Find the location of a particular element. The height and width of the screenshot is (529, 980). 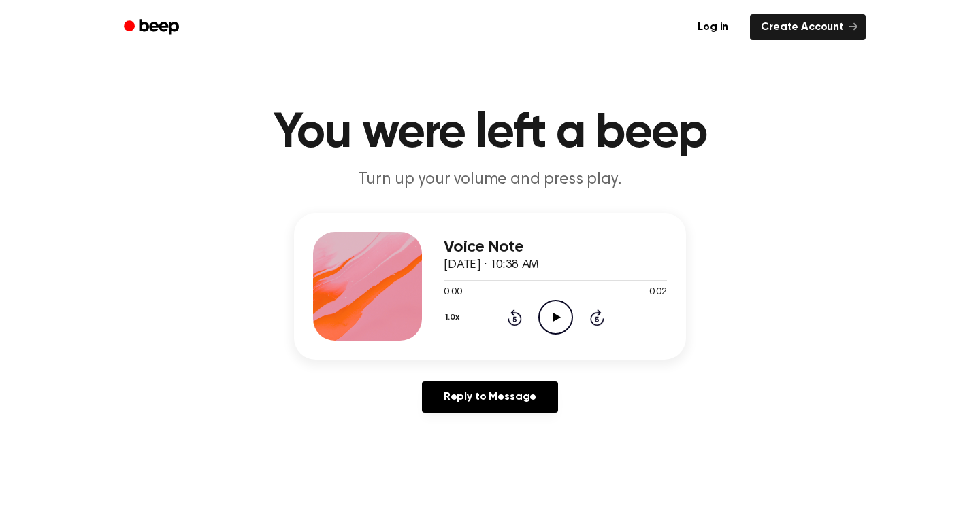

p: Turn up your volume and press play. is located at coordinates (490, 179).